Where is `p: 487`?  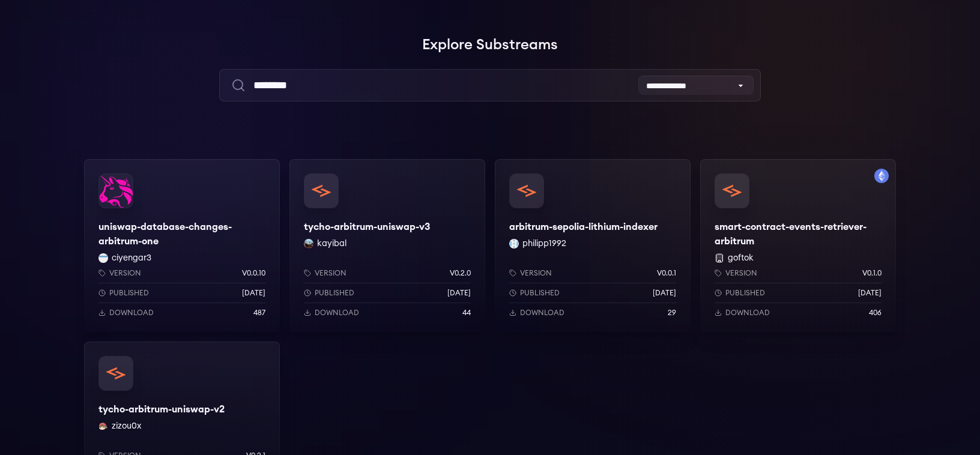 p: 487 is located at coordinates (260, 313).